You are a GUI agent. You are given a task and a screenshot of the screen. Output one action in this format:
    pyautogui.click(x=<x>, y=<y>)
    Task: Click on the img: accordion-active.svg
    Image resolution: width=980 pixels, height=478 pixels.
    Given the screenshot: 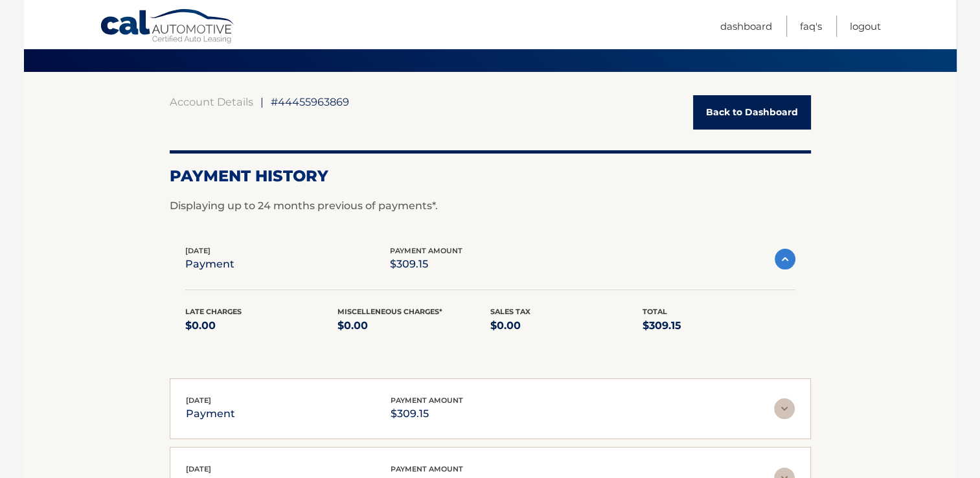 What is the action you would take?
    pyautogui.click(x=785, y=258)
    